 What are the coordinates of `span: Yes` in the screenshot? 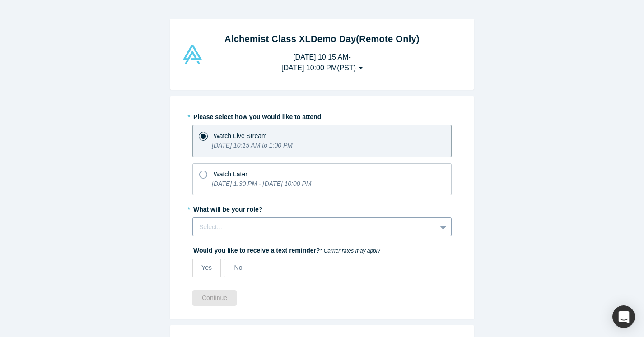 It's located at (207, 268).